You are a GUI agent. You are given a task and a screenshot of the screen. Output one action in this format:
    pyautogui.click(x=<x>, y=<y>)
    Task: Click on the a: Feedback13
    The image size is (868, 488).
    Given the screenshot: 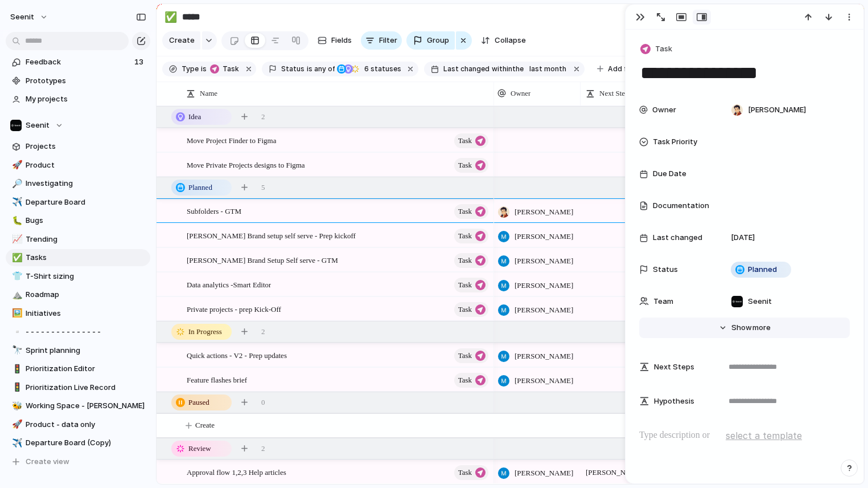 What is the action you would take?
    pyautogui.click(x=78, y=62)
    